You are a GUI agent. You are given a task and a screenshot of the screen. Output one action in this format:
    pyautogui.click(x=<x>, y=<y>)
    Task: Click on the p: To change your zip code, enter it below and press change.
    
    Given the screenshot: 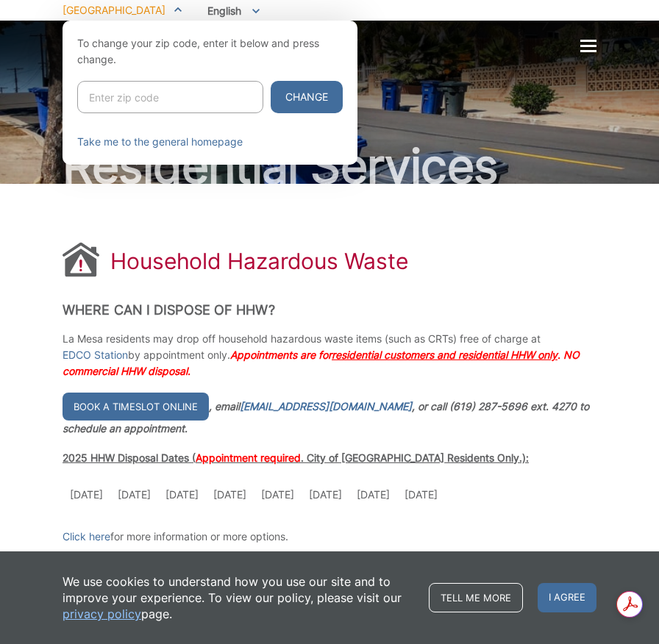 What is the action you would take?
    pyautogui.click(x=210, y=51)
    